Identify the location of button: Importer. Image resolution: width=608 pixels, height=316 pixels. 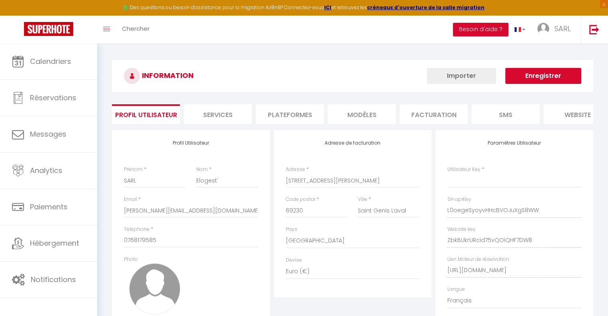
(461, 76).